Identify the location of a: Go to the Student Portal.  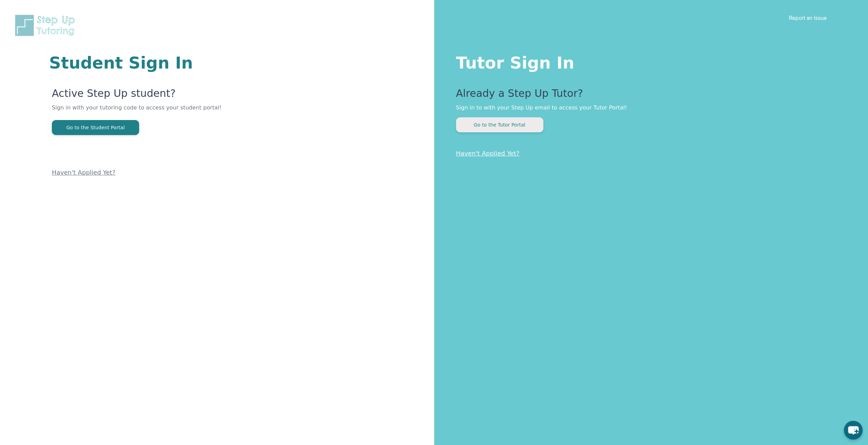
(96, 127).